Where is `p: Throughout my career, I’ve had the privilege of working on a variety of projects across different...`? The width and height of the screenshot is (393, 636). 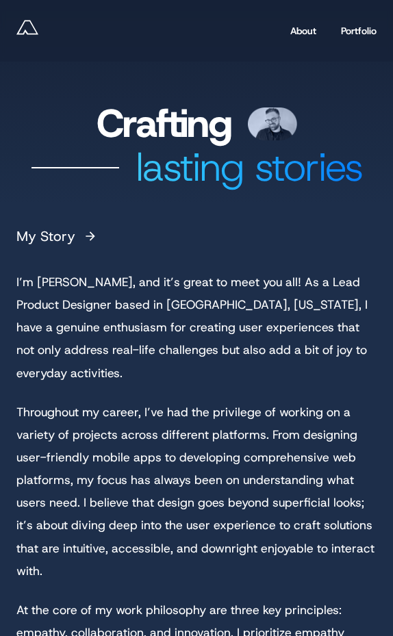
p: Throughout my career, I’ve had the privilege of working on a variety of projects across different... is located at coordinates (197, 491).